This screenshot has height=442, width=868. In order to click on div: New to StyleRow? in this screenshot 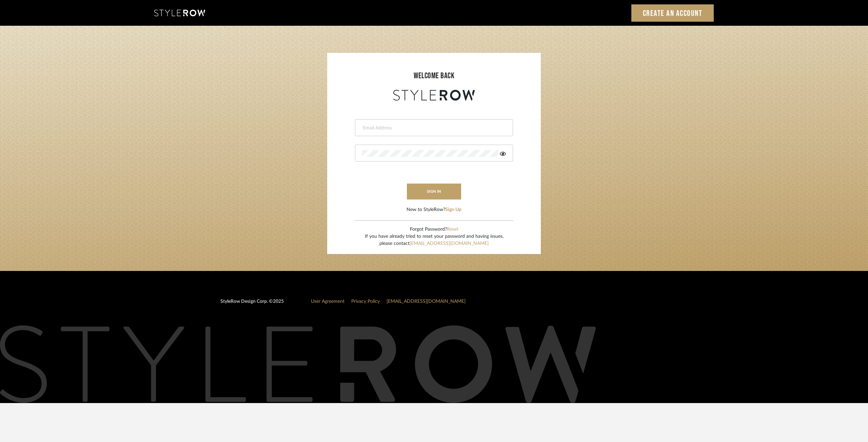, I will do `click(434, 210)`.